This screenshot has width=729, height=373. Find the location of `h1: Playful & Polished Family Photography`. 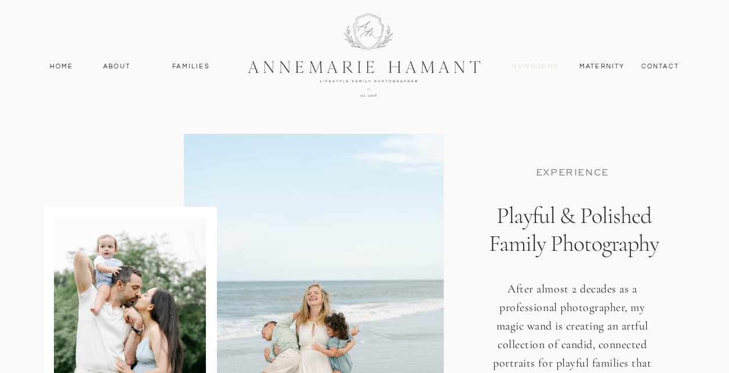

h1: Playful & Polished Family Photography is located at coordinates (574, 254).